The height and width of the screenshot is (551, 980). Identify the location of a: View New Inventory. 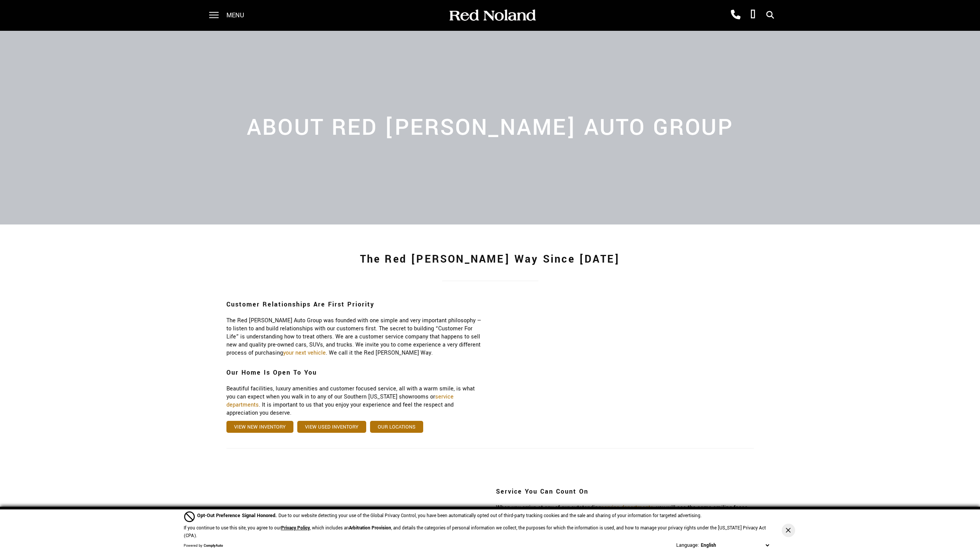
(260, 427).